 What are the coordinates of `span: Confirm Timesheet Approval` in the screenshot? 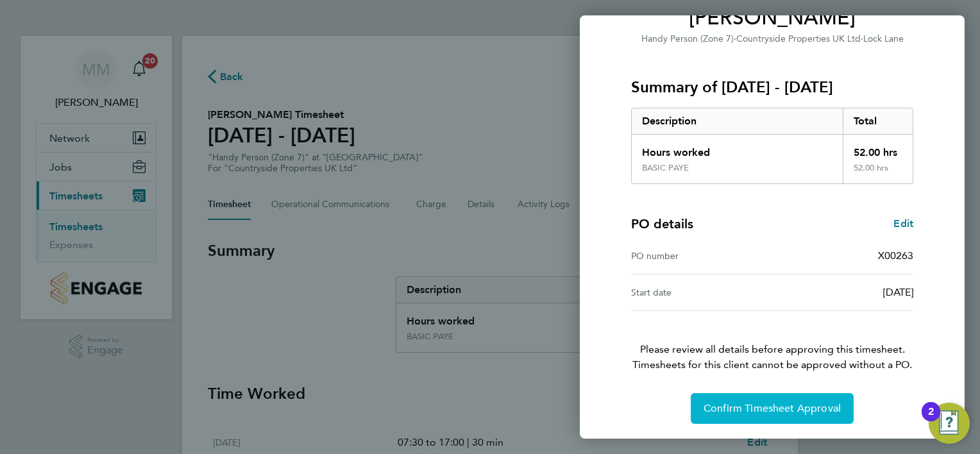 It's located at (773, 408).